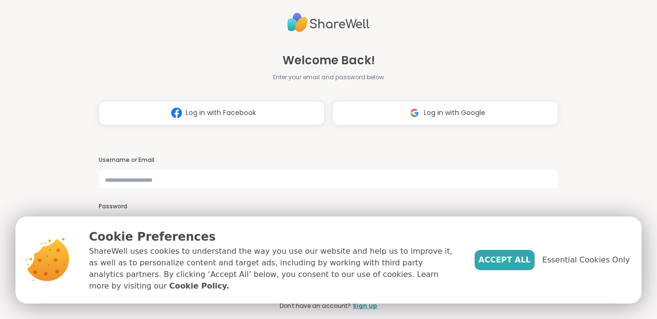 This screenshot has width=657, height=319. What do you see at coordinates (328, 77) in the screenshot?
I see `span: Enter your email and password below` at bounding box center [328, 77].